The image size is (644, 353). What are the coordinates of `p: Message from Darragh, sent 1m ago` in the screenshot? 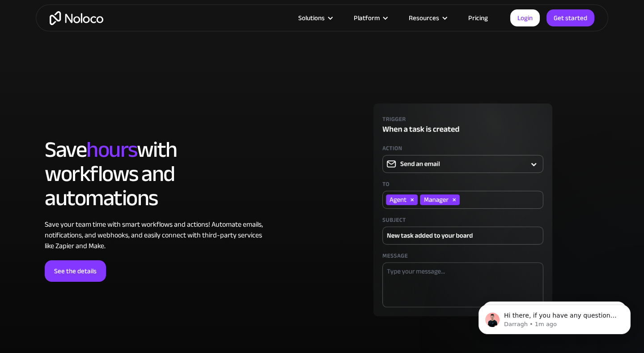 It's located at (97, 38).